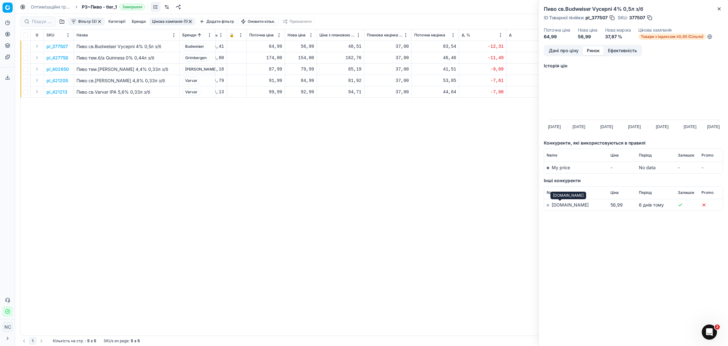  I want to click on span: 6 днів тому, so click(652, 205).